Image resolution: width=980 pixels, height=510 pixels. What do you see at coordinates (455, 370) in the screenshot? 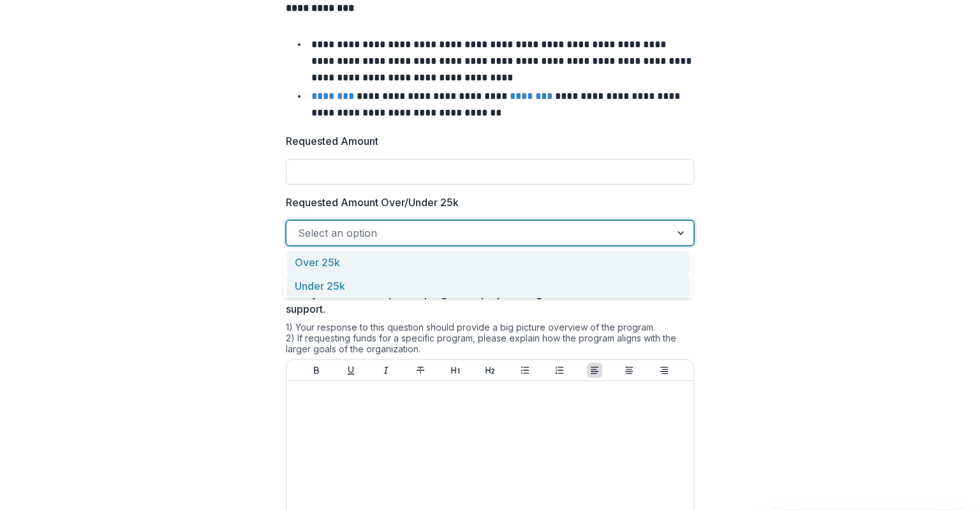
I see `button: Heading 1` at bounding box center [455, 370].